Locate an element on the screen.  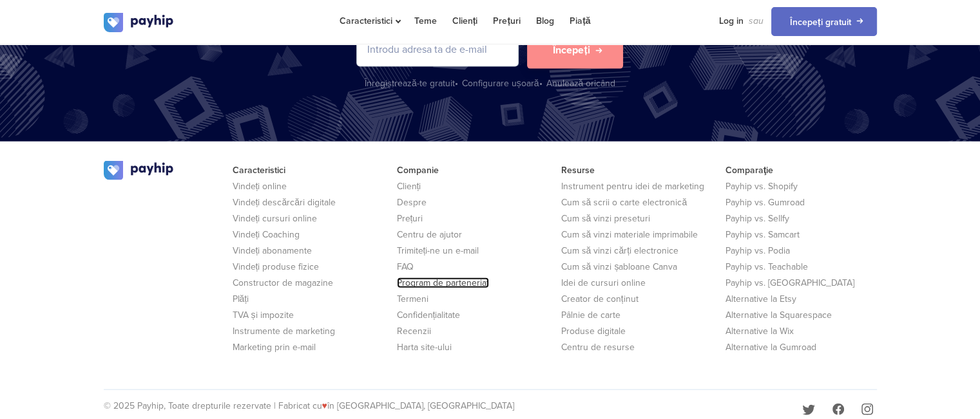
a: Instagram is located at coordinates (867, 410).